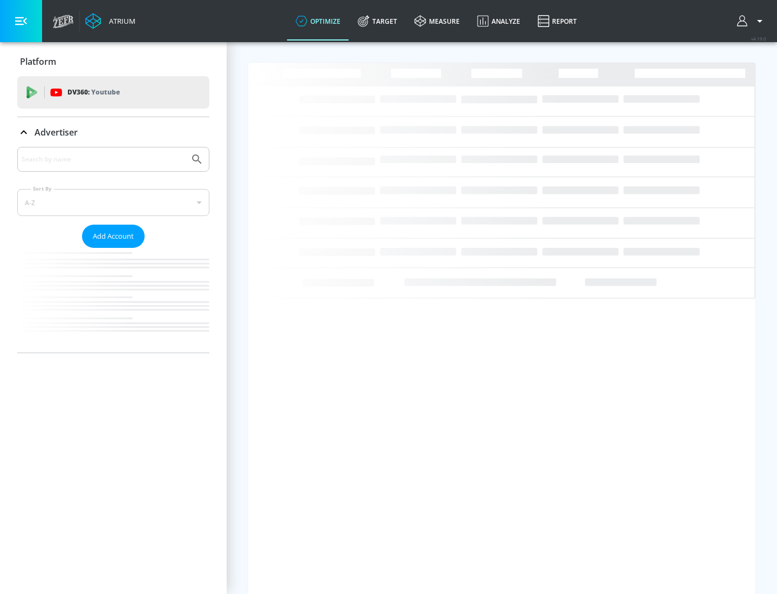 The width and height of the screenshot is (777, 594). I want to click on nav: list of Advertiser, so click(113, 300).